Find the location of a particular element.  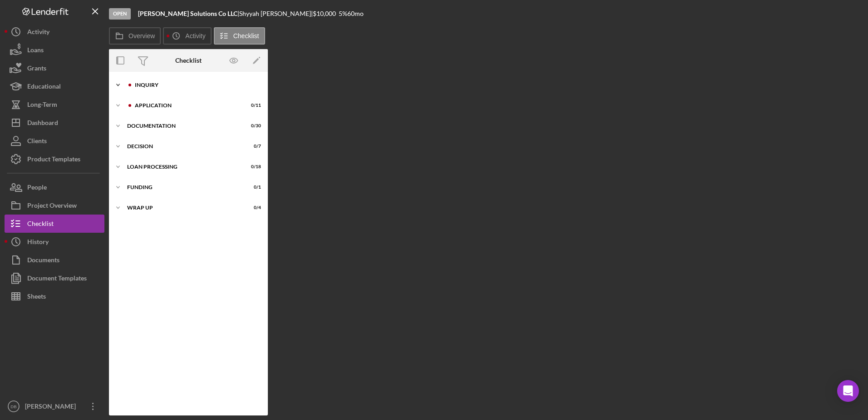

label: Checklist is located at coordinates (246, 36).